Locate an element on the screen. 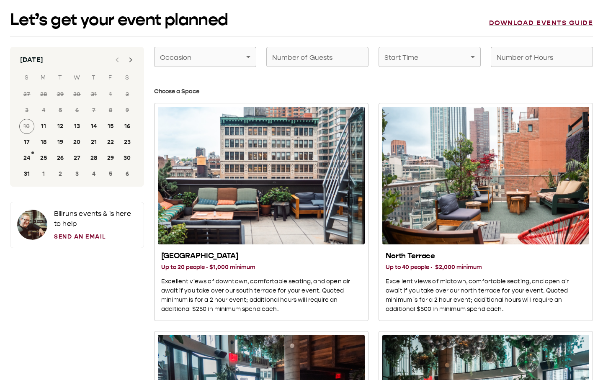  button: 12 is located at coordinates (60, 126).